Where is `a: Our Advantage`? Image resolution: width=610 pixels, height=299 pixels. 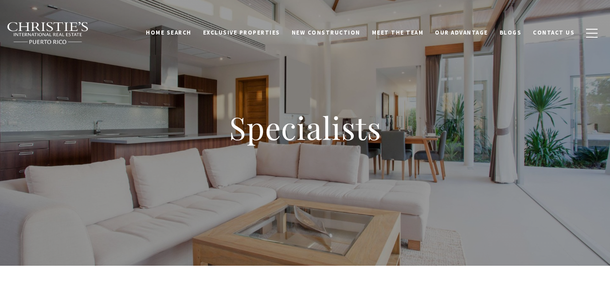 a: Our Advantage is located at coordinates (462, 33).